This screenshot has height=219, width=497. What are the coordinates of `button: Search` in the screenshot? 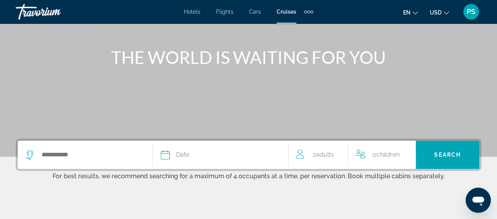 It's located at (447, 155).